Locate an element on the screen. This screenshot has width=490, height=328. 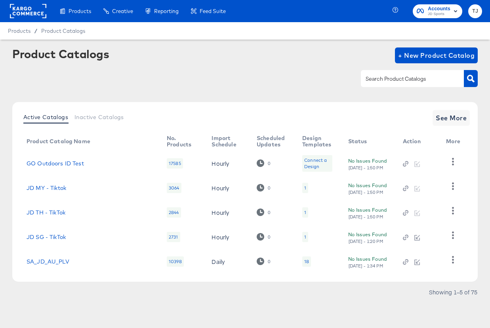
button: See More is located at coordinates (451, 118).